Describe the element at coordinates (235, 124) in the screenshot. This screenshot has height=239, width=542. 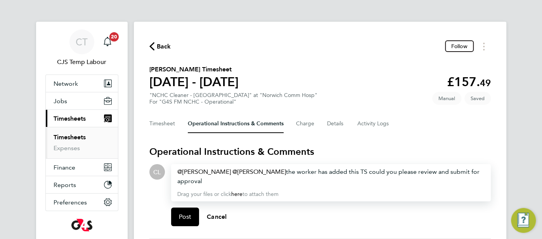
I see `button: Operational Instructions & Comments` at that location.